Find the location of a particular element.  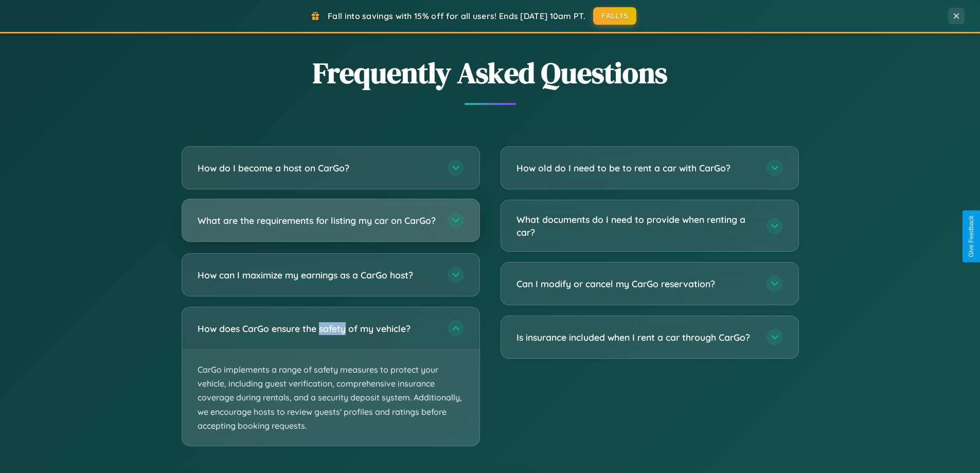

h3: Is insurance included when I rent a car through CarGo? is located at coordinates (637, 336).